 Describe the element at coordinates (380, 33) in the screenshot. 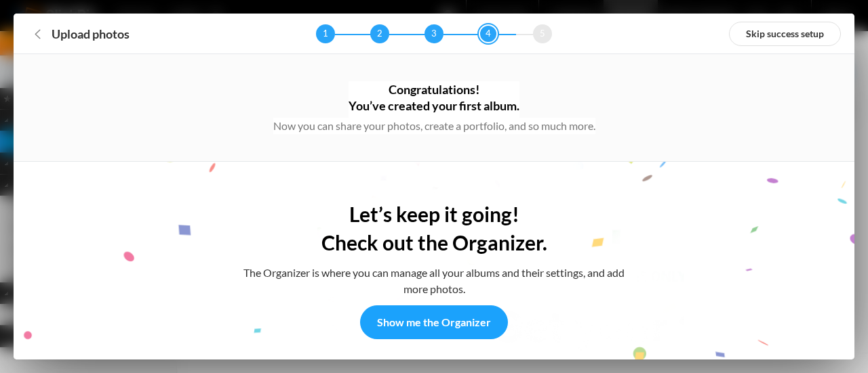

I see `span: 2` at that location.